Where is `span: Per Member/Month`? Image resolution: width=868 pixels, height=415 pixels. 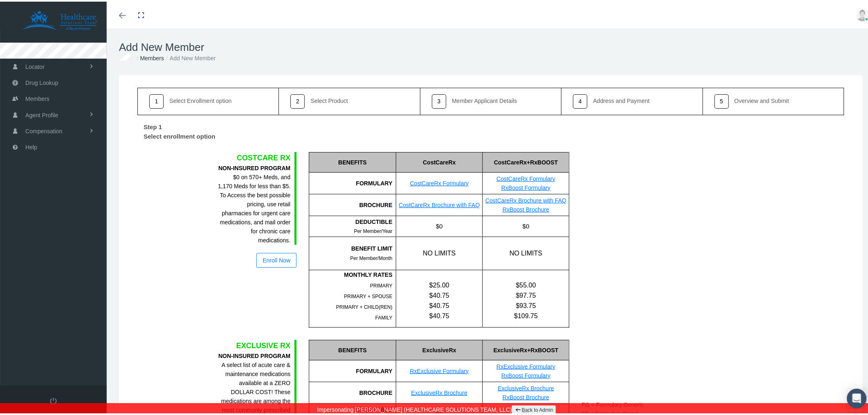 span: Per Member/Month is located at coordinates (371, 257).